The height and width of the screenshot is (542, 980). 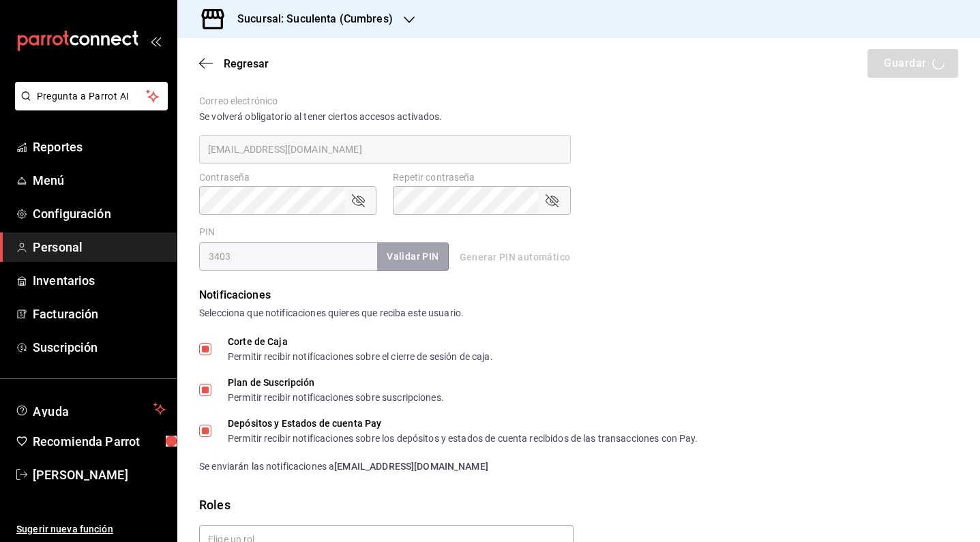 What do you see at coordinates (99, 441) in the screenshot?
I see `span: Recomienda Parrot` at bounding box center [99, 441].